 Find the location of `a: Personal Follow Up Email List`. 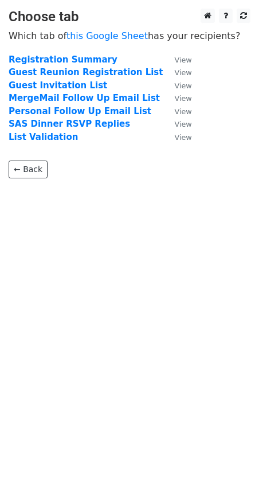

a: Personal Follow Up Email List is located at coordinates (80, 111).